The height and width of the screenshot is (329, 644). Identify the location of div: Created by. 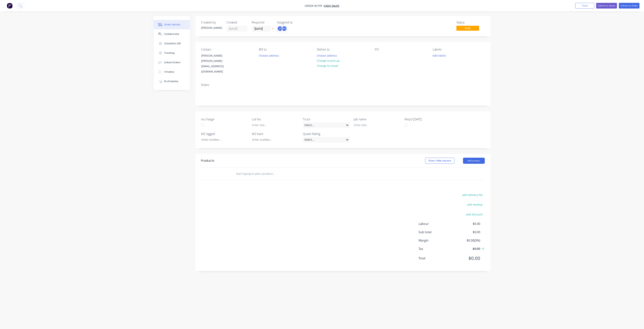
(211, 22).